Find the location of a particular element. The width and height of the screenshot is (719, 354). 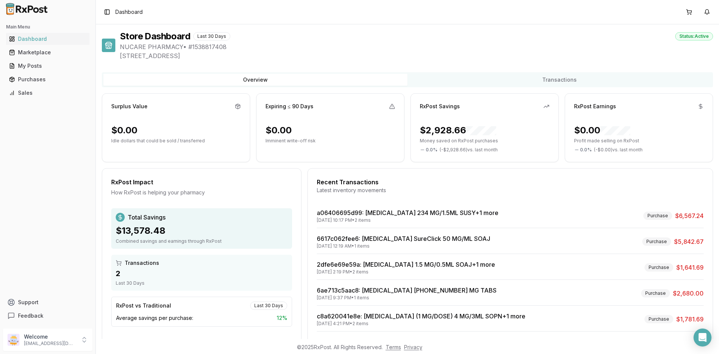

img: RxPost Logo is located at coordinates (27, 9).